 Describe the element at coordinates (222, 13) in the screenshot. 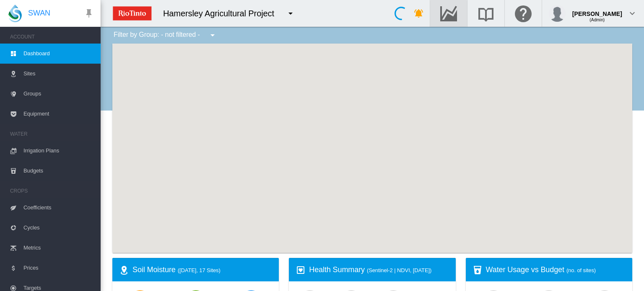

I see `div: Hamersley Agricultural Project` at that location.